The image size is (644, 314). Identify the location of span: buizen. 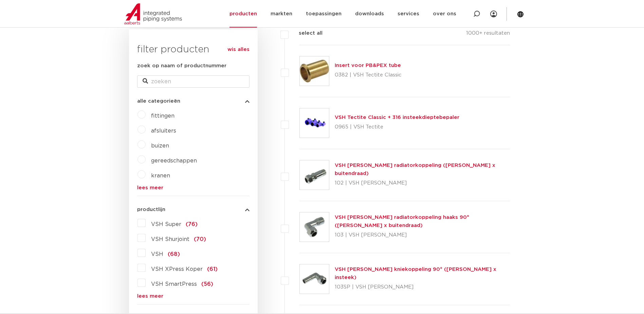
(160, 146).